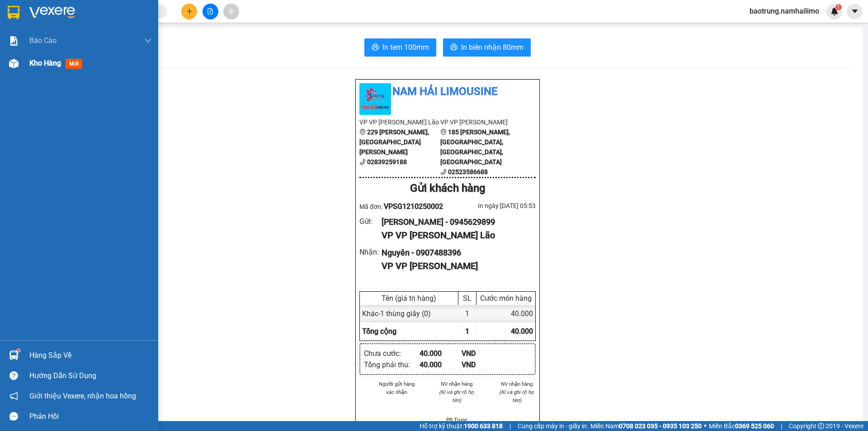 Image resolution: width=868 pixels, height=431 pixels. I want to click on span: mới, so click(74, 64).